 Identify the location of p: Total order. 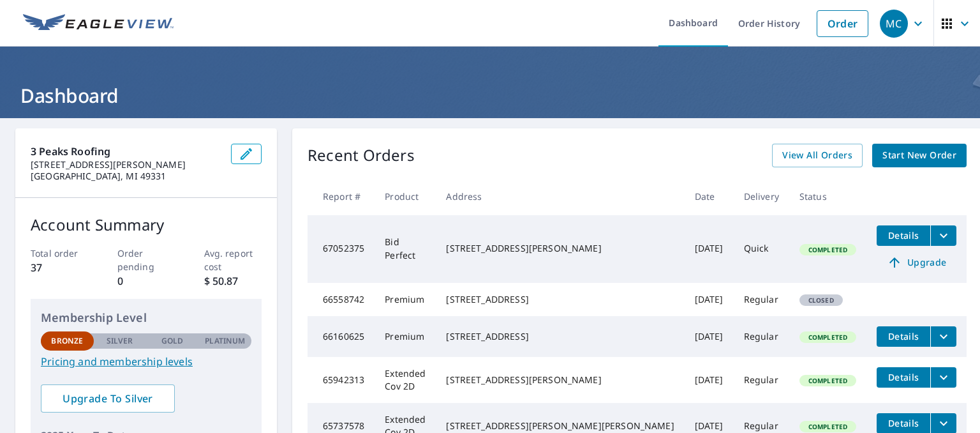
(59, 253).